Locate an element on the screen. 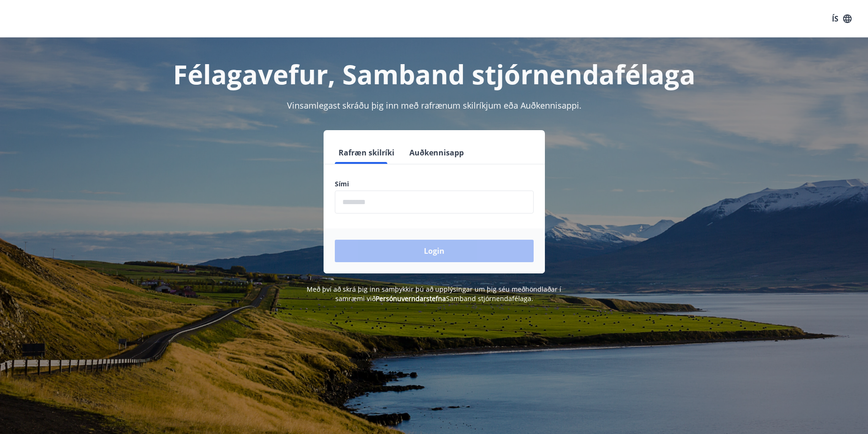 The image size is (868, 434). label: Sími is located at coordinates (434, 184).